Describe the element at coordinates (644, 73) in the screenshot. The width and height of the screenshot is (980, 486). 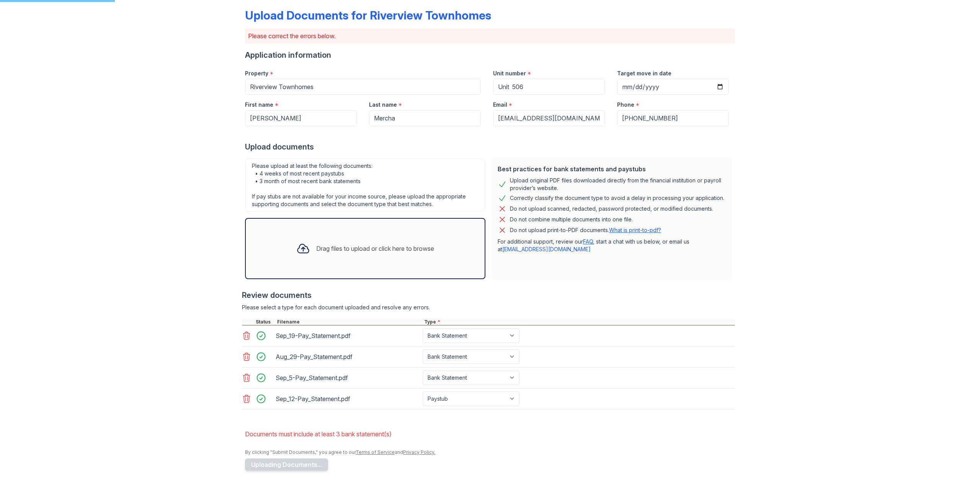
I see `label: Target move in date` at that location.